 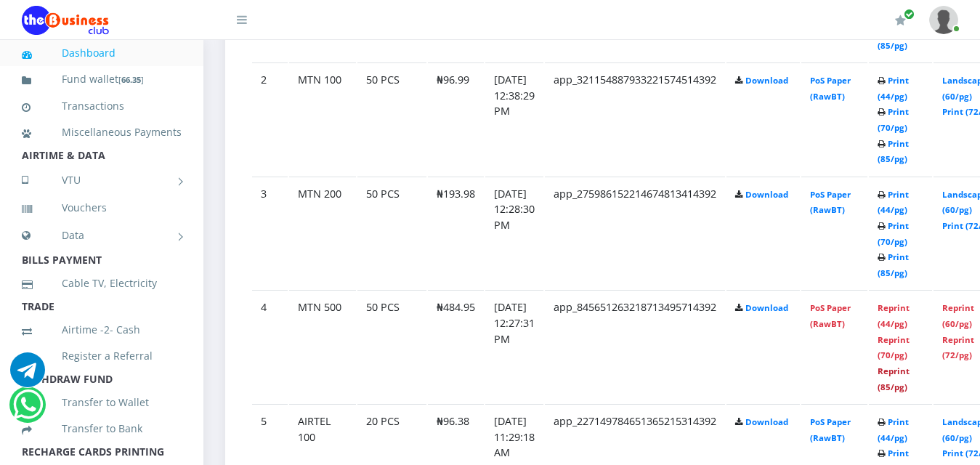 I want to click on a: Reprint (70/pg), so click(x=894, y=348).